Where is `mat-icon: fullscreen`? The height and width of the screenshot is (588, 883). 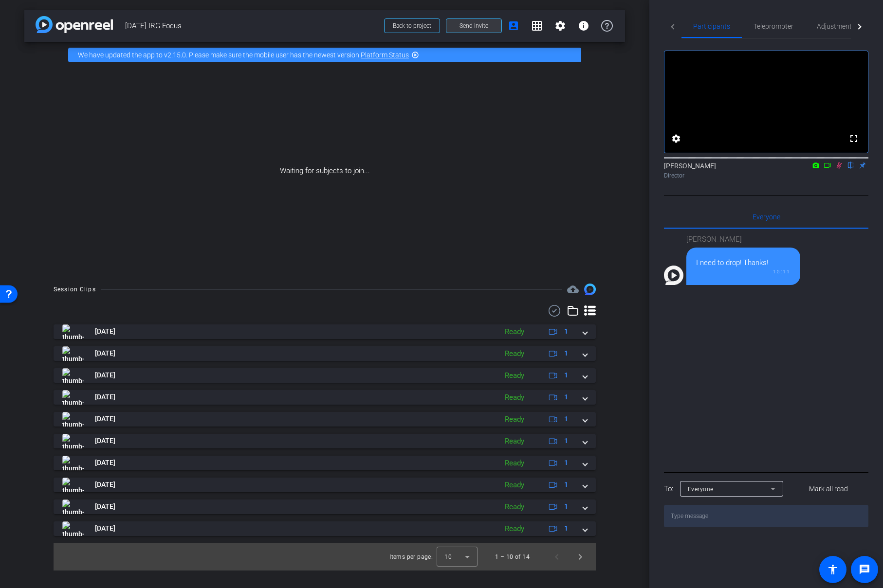 mat-icon: fullscreen is located at coordinates (854, 139).